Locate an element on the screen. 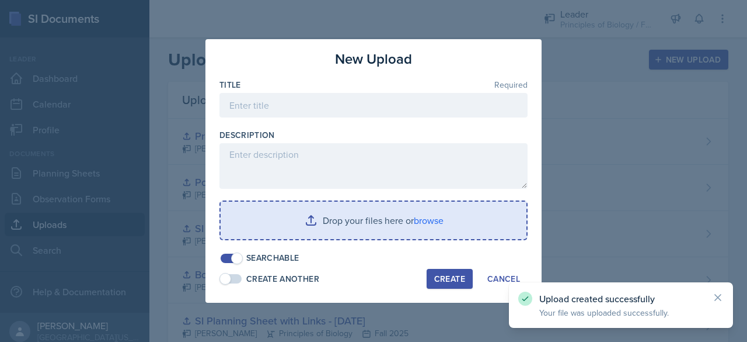 The image size is (747, 342). h3: New Upload is located at coordinates (374, 59).